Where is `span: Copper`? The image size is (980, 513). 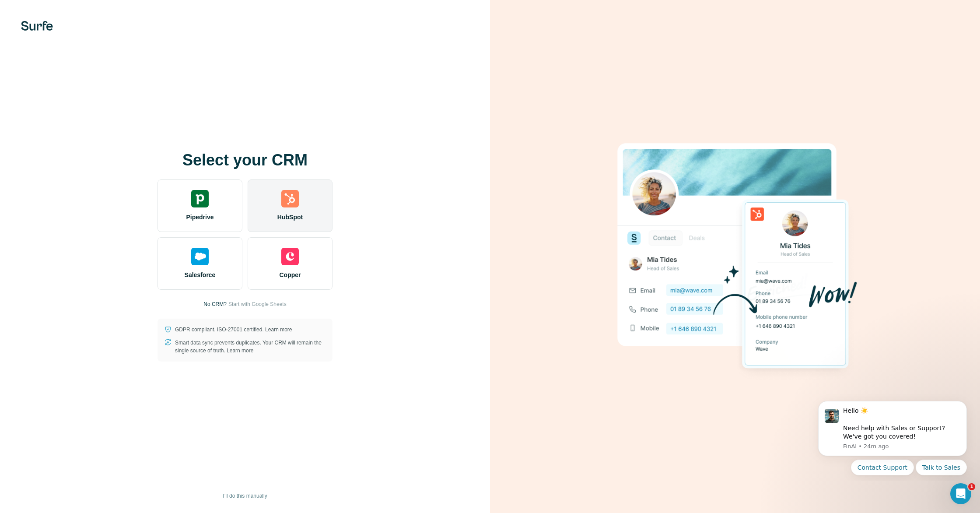
span: Copper is located at coordinates (290, 275).